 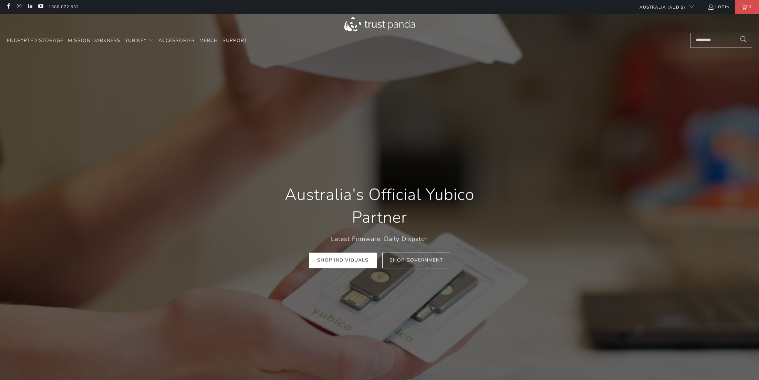 What do you see at coordinates (209, 40) in the screenshot?
I see `span: Merch` at bounding box center [209, 40].